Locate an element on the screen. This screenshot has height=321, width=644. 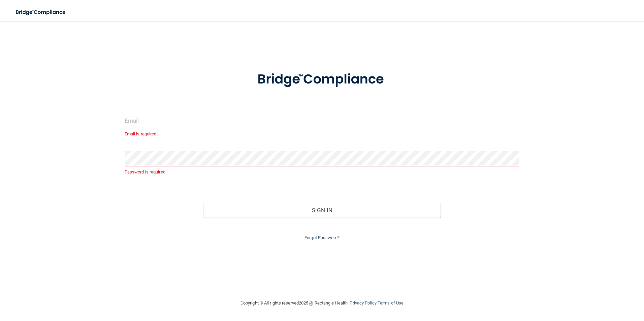
a: Privacy Policy is located at coordinates (363, 303).